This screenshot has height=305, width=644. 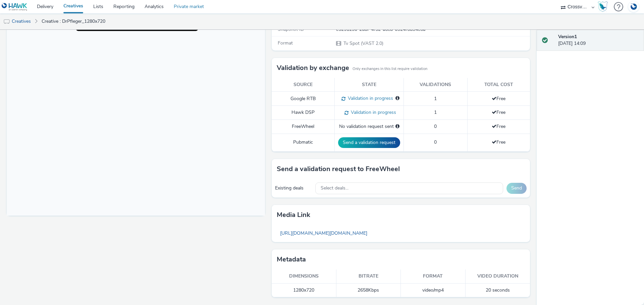 What do you see at coordinates (7, 22) in the screenshot?
I see `img: tv` at bounding box center [7, 22].